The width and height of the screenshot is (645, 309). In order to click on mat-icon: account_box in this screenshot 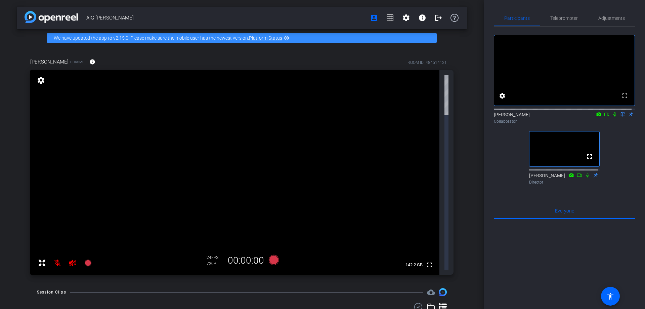, I will do `click(374, 18)`.